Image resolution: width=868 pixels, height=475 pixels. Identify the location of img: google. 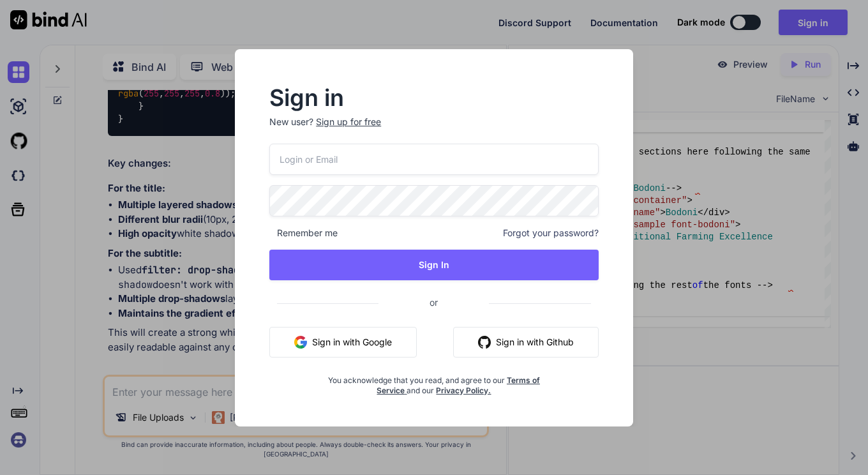
(301, 342).